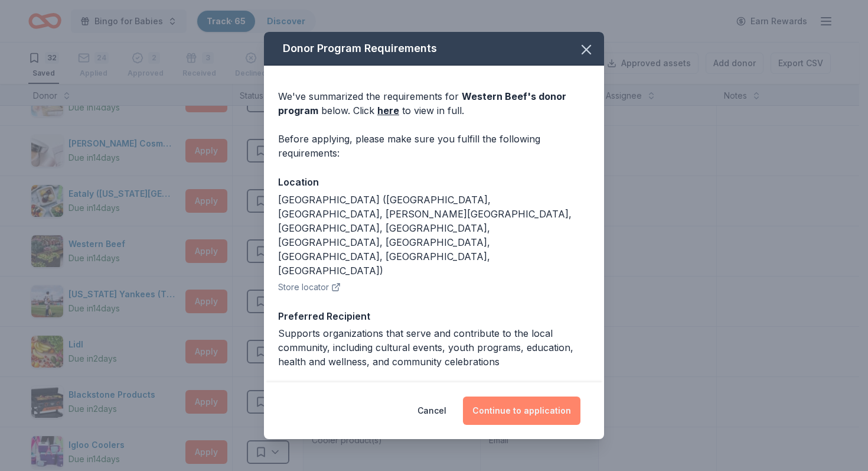 This screenshot has width=868, height=471. What do you see at coordinates (434, 347) in the screenshot?
I see `div: Supports organizations that serve and contribute to the local community, including cultural event...` at bounding box center [434, 347].